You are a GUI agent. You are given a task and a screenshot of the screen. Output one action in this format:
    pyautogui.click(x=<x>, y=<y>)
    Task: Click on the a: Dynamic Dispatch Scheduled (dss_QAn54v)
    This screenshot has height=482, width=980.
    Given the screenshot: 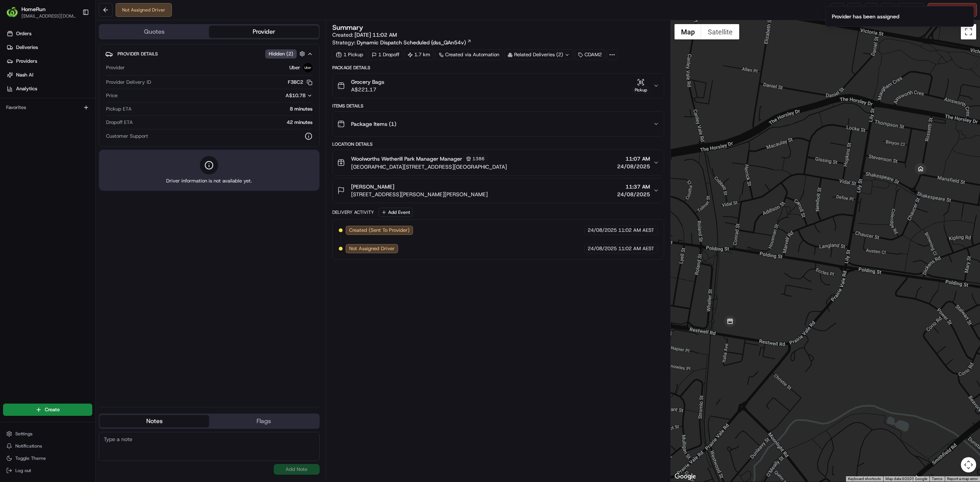 What is the action you would take?
    pyautogui.click(x=414, y=42)
    